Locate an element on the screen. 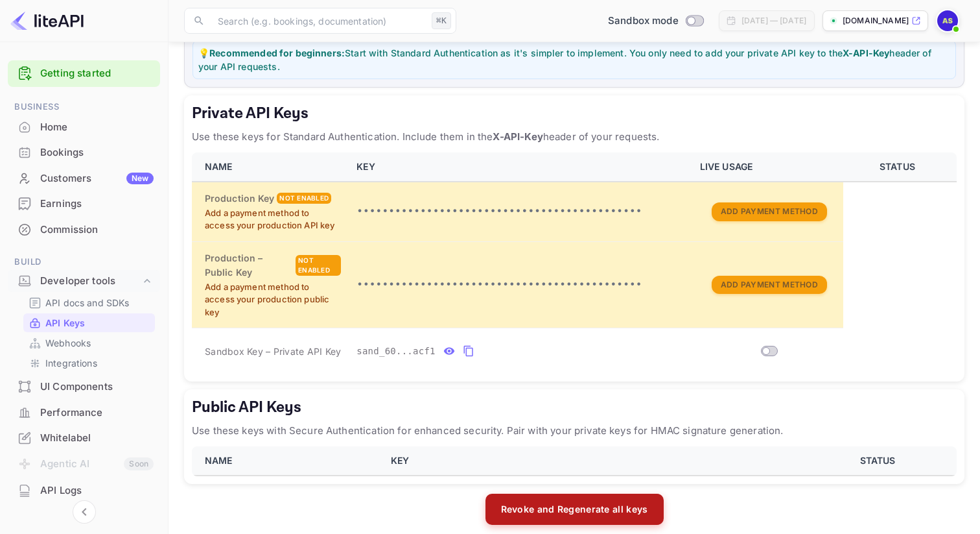 The width and height of the screenshot is (980, 534). a: Getting started is located at coordinates (97, 73).